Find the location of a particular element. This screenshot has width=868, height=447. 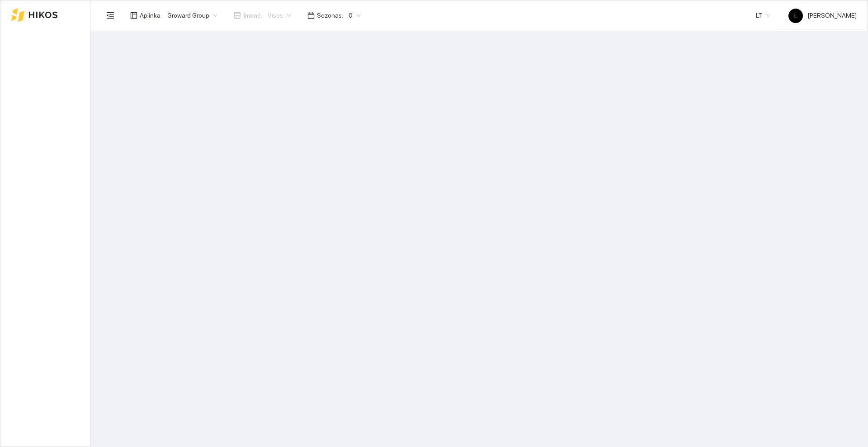

span: shop is located at coordinates (238, 15).